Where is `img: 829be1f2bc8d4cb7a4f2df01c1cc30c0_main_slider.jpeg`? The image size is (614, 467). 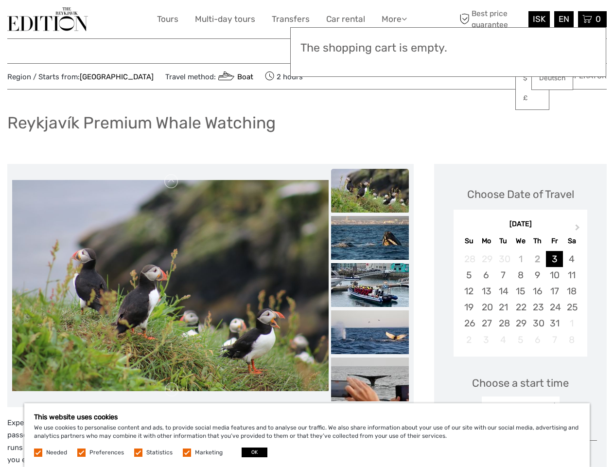 img: 829be1f2bc8d4cb7a4f2df01c1cc30c0_main_slider.jpeg is located at coordinates (170, 285).